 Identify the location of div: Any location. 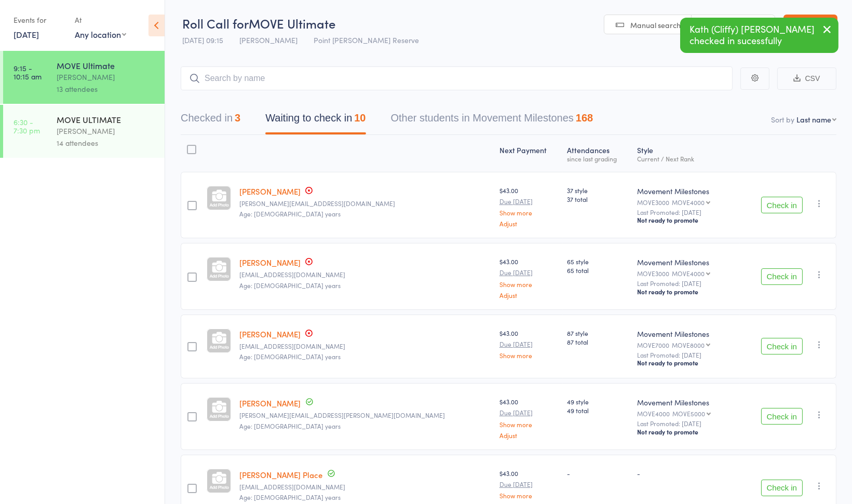
(100, 34).